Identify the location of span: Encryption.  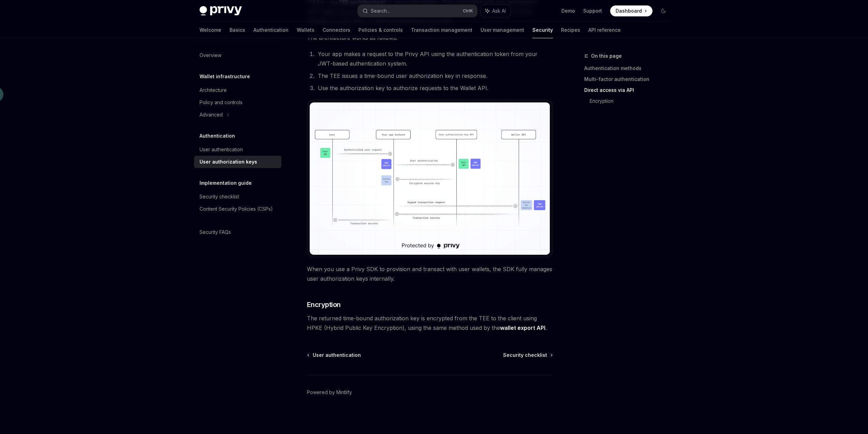
(323, 305).